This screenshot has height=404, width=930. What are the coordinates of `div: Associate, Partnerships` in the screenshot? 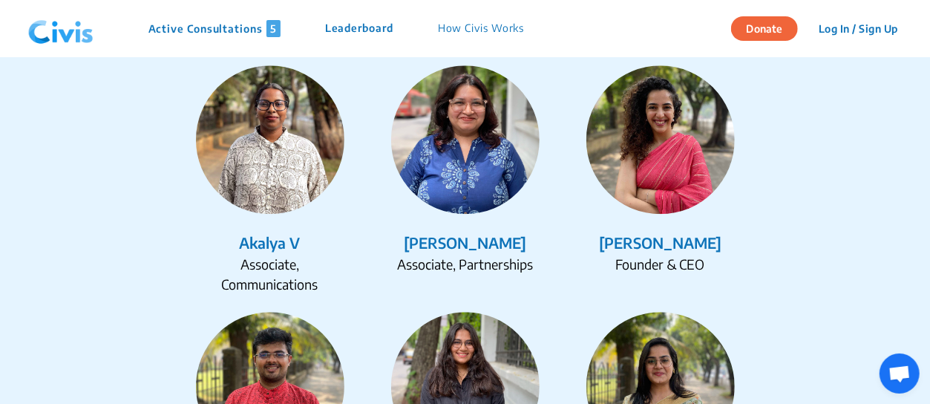 It's located at (465, 264).